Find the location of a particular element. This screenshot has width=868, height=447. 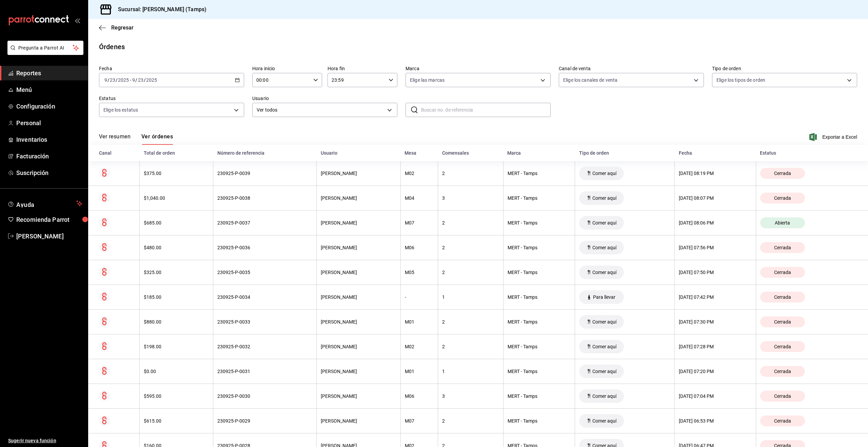

div: $880.00 is located at coordinates (176, 322).